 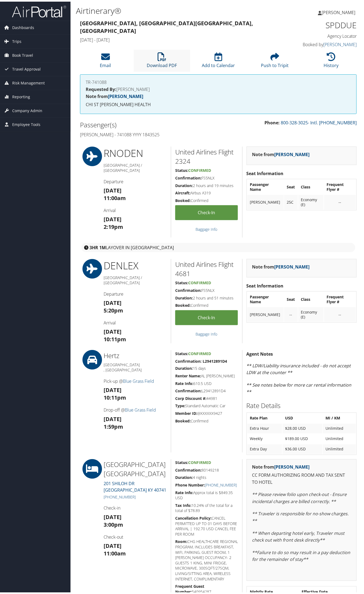 What do you see at coordinates (207, 382) in the screenshot?
I see `h5: 610.5 USD` at bounding box center [207, 382].